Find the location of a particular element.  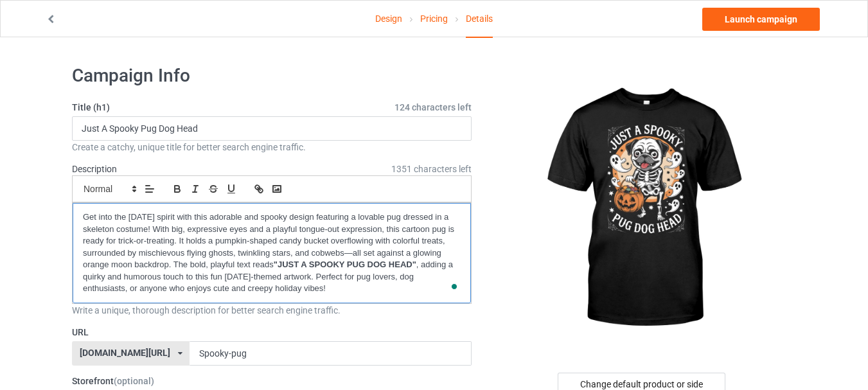

label: Title (h1) is located at coordinates (271, 107).